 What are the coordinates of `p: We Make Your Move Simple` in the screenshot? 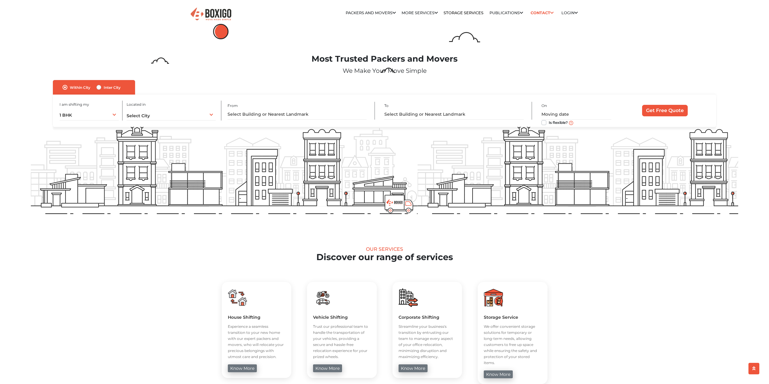 It's located at (384, 71).